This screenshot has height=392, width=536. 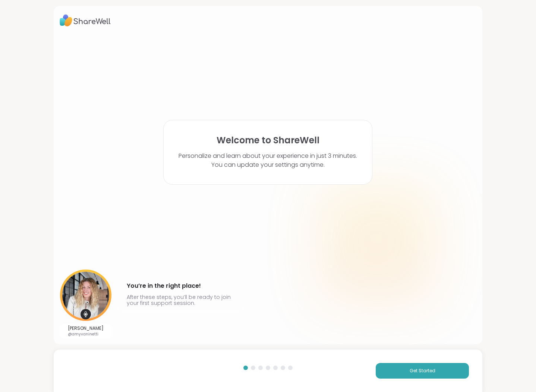 I want to click on span: Get Started, so click(x=422, y=371).